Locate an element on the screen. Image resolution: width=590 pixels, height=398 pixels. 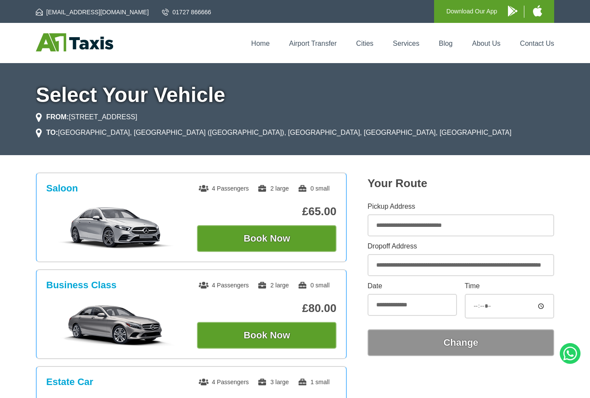
img: Saloon is located at coordinates (116, 228).